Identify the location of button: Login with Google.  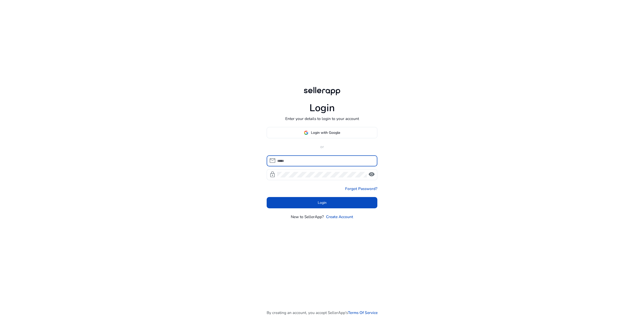
(322, 132).